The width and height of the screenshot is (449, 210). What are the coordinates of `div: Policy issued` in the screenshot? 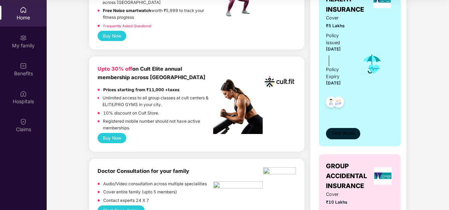 It's located at (338, 39).